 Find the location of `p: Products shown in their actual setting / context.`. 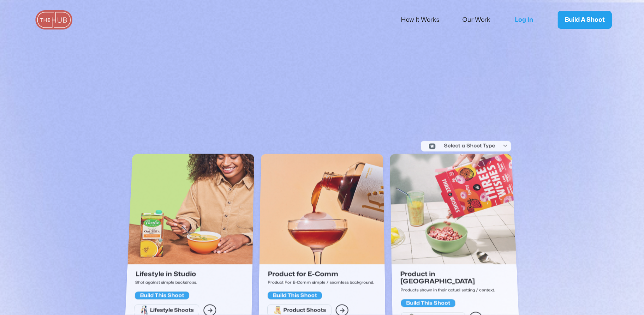

p: Products shown in their actual setting / context. is located at coordinates (456, 290).